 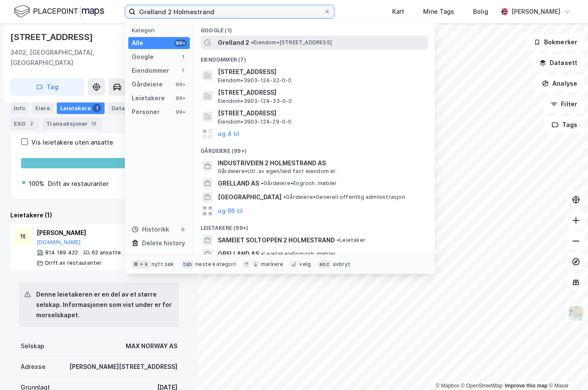 What do you see at coordinates (276, 240) in the screenshot?
I see `span: SAMEIET SOLTOPPEN 2 HOLMESTRAND` at bounding box center [276, 240].